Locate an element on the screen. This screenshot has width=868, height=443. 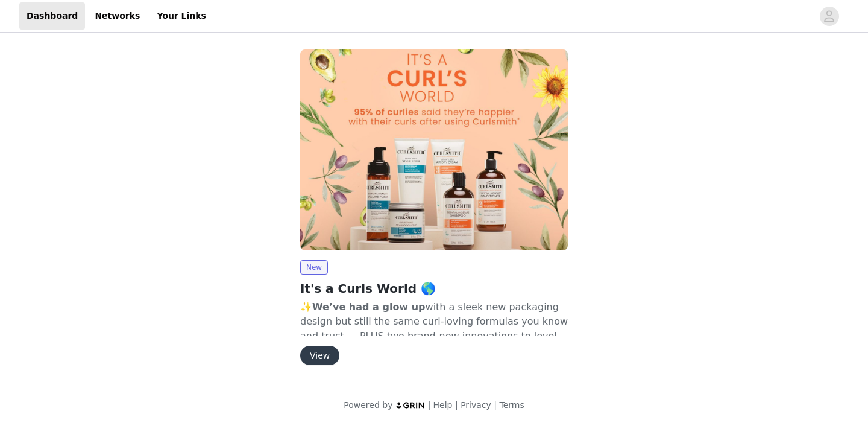
button: View is located at coordinates (320, 355).